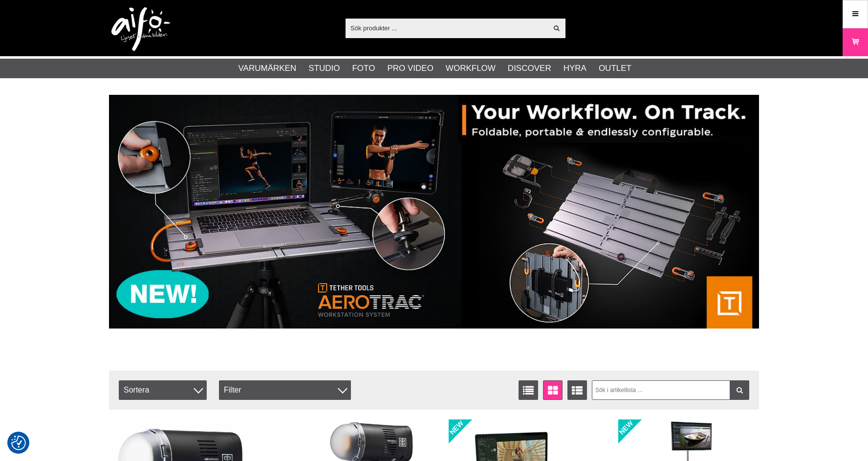 Image resolution: width=868 pixels, height=461 pixels. I want to click on button: Samtyckesinställningar, so click(18, 443).